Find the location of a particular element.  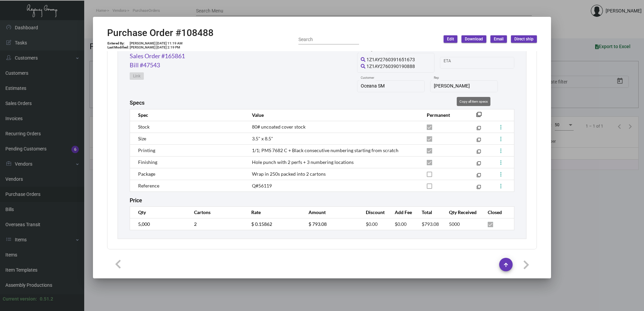

th: Qty is located at coordinates (159, 212).